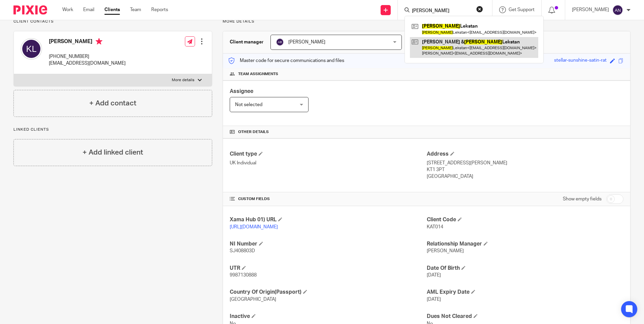  Describe the element at coordinates (241, 92) in the screenshot. I see `span: Assignee` at that location.